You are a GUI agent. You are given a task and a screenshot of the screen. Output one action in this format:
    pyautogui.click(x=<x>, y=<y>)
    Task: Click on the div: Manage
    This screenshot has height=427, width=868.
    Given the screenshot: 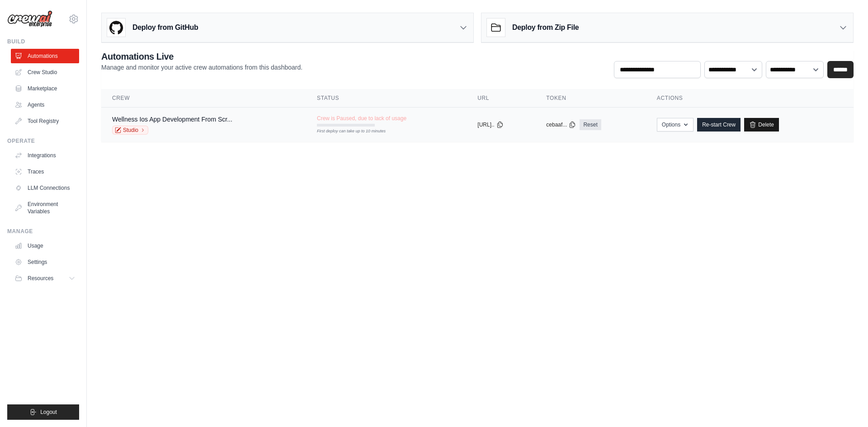 What is the action you would take?
    pyautogui.click(x=43, y=231)
    